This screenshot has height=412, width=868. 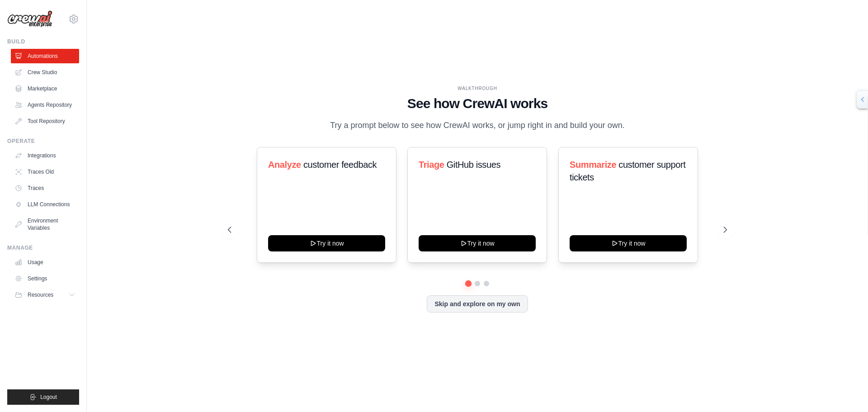 I want to click on button: Skip and explore on my own, so click(x=477, y=304).